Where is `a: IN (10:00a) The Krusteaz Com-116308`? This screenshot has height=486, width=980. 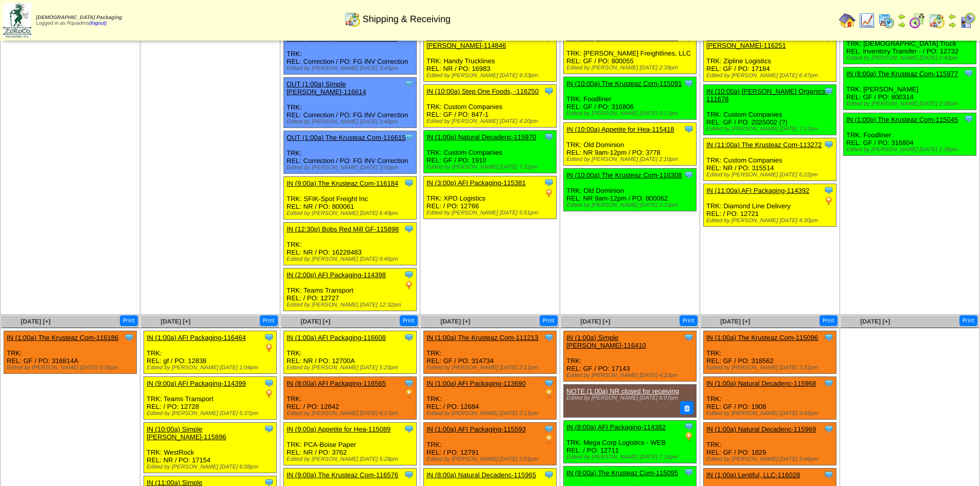
a: IN (10:00a) The Krusteaz Com-116308 is located at coordinates (624, 175).